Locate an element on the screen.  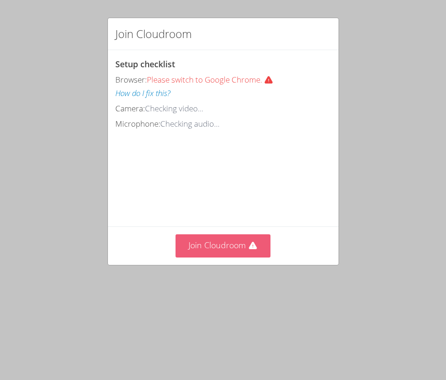
button: How do I fix this? is located at coordinates (143, 93).